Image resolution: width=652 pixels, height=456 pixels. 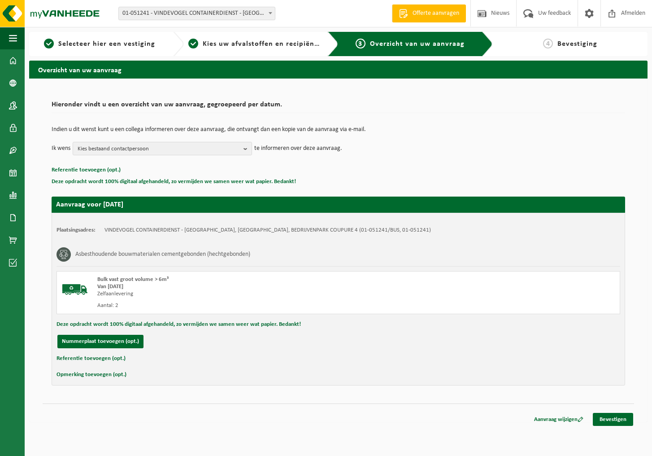 I want to click on p: Indien u dit wenst kunt u een collega informeren over deze aanvraag, die ontvangt dan een kopie v..., so click(x=338, y=130).